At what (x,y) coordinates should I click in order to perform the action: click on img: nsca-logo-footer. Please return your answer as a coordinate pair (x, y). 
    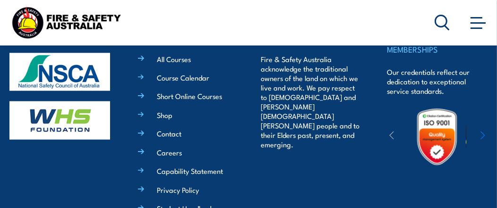
    Looking at the image, I should click on (60, 72).